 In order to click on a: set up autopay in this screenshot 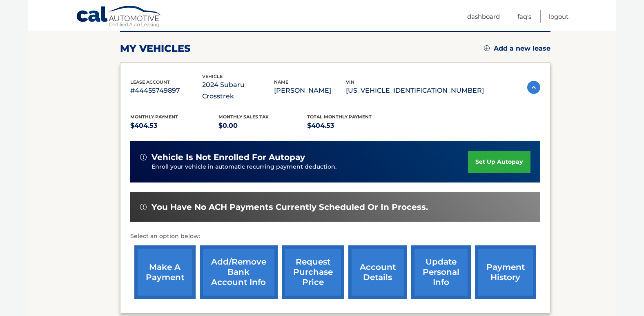, I will do `click(499, 162)`.